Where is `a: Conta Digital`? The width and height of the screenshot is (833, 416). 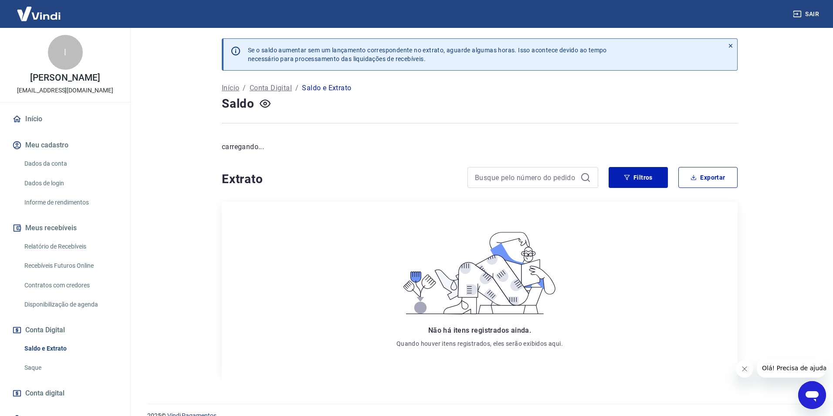 a: Conta Digital is located at coordinates (270, 88).